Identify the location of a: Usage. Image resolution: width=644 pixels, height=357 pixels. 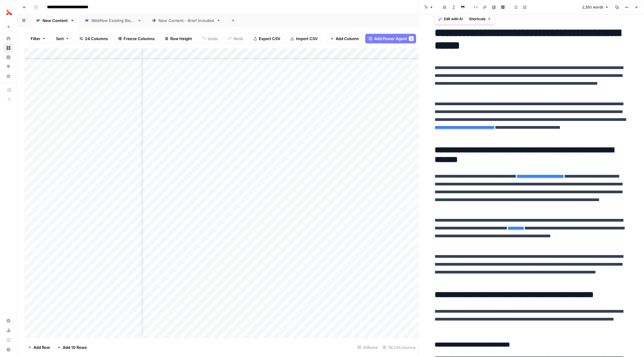
(9, 331).